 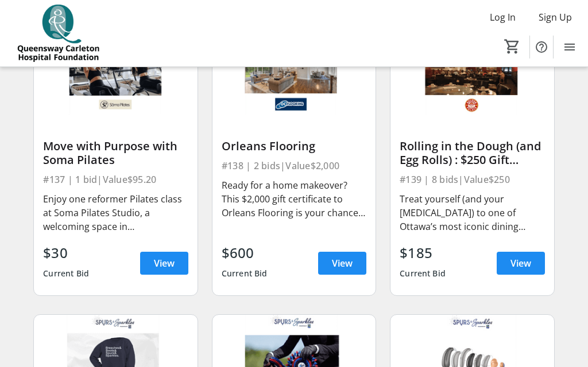 I want to click on div: $30, so click(x=66, y=253).